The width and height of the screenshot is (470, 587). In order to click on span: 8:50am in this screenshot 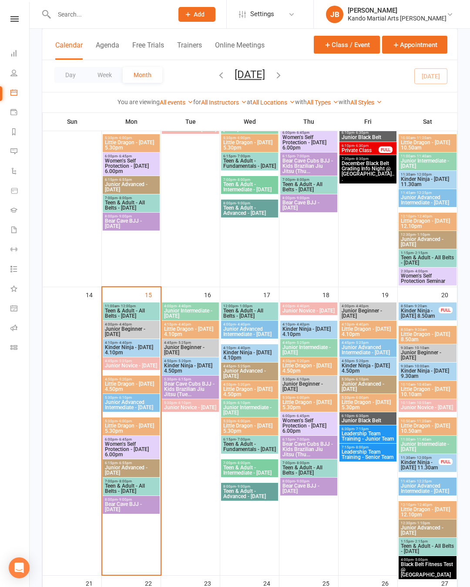, I will do `click(428, 329)`.